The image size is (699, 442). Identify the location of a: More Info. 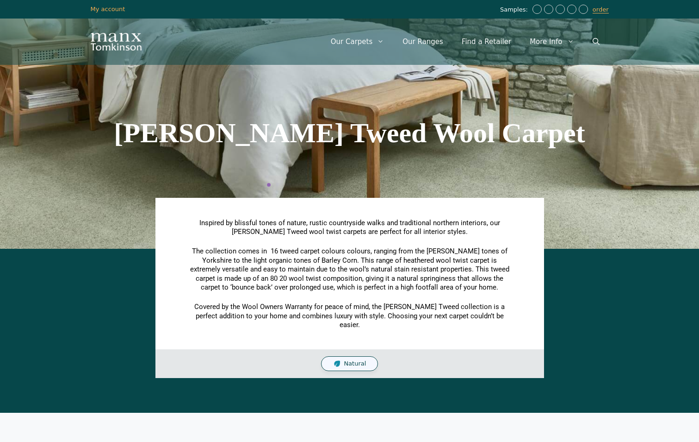
(552, 42).